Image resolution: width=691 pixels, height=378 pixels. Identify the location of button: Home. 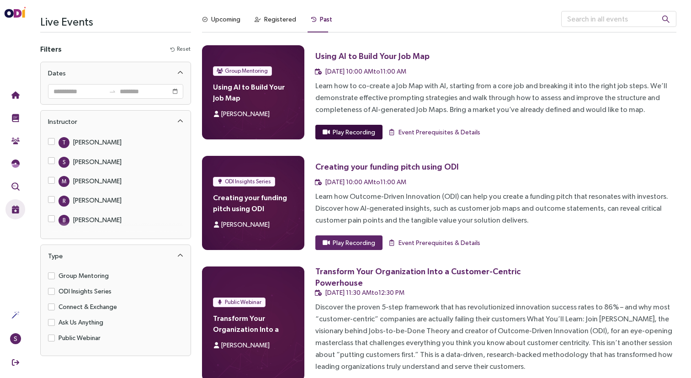
(15, 95).